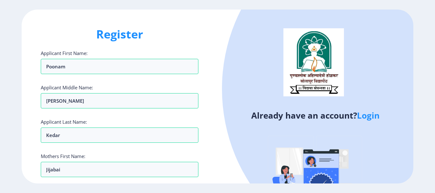 This screenshot has height=193, width=435. I want to click on h4: Already have an account?, so click(315, 116).